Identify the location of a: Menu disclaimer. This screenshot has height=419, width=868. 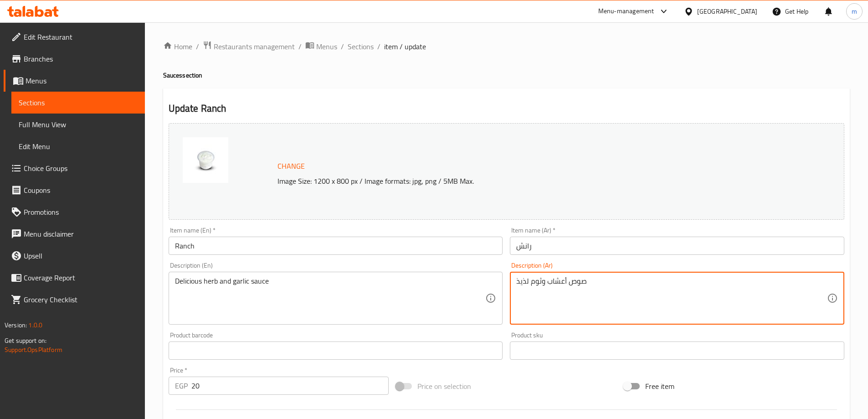
(74, 233).